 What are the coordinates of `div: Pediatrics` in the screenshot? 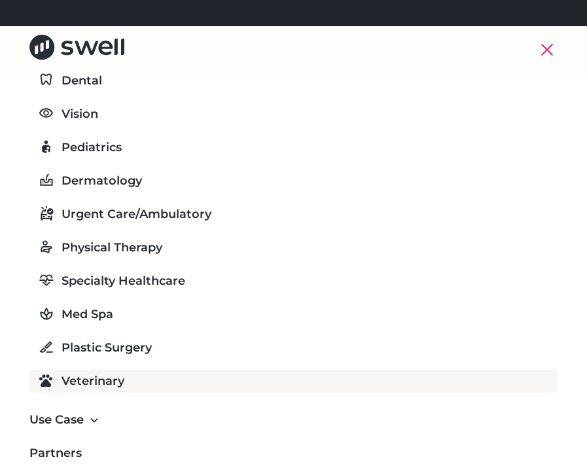 It's located at (92, 147).